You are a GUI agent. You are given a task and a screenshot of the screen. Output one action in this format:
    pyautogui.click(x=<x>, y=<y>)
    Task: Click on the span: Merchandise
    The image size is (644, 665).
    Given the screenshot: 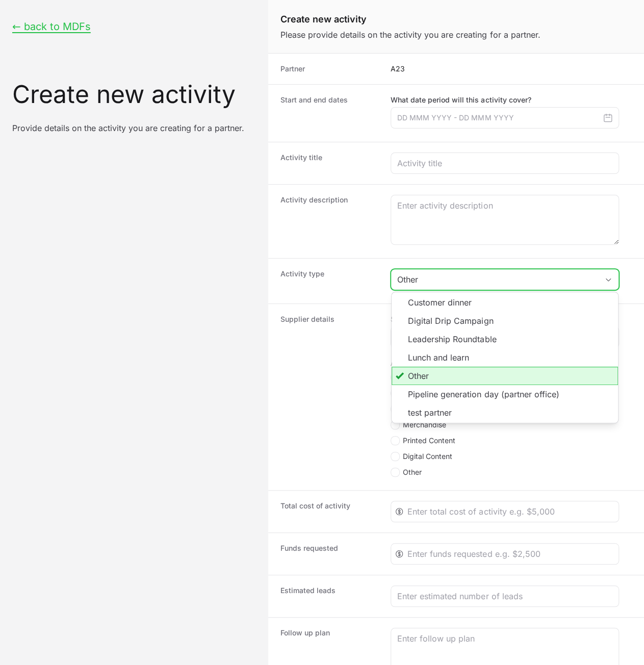 What is the action you would take?
    pyautogui.click(x=424, y=424)
    